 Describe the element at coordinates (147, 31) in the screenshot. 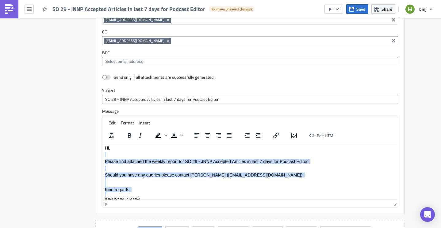

I see `body: Rich Text Area. Press ALT-0 for help.` at that location.